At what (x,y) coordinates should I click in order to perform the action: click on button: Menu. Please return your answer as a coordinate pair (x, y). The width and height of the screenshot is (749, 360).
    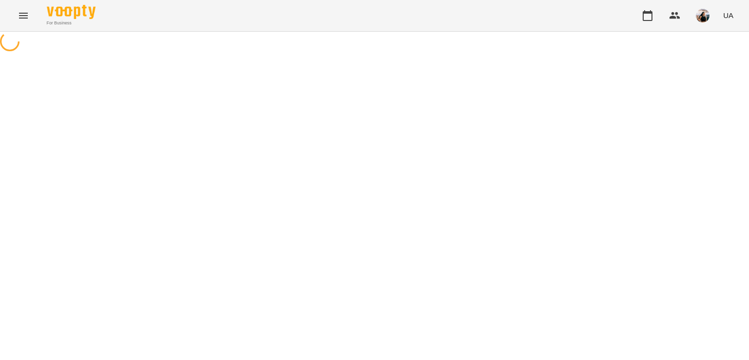
    Looking at the image, I should click on (23, 16).